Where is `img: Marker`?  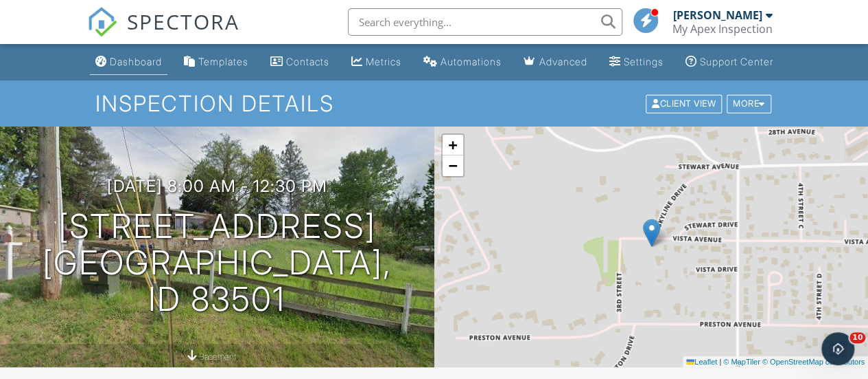 img: Marker is located at coordinates (652, 232).